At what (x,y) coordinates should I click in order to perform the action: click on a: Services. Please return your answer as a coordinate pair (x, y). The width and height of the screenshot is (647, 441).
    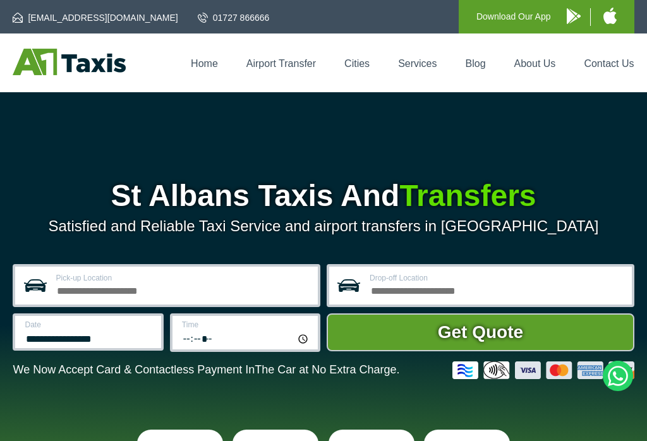
    Looking at the image, I should click on (417, 63).